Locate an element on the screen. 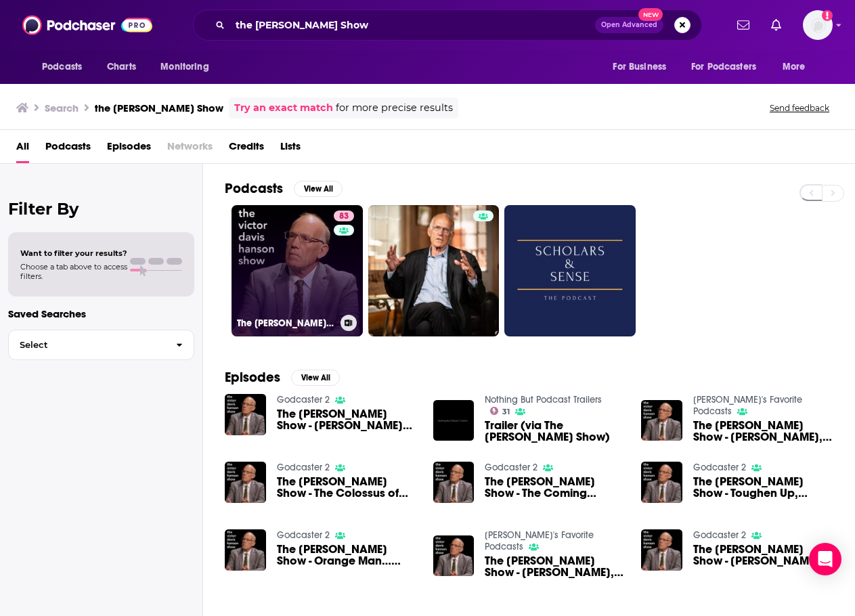  button: Select is located at coordinates (101, 345).